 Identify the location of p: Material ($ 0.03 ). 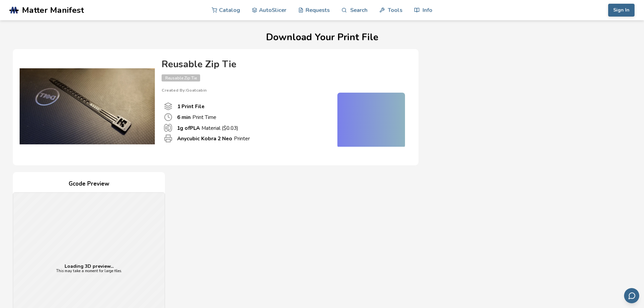
(207, 127).